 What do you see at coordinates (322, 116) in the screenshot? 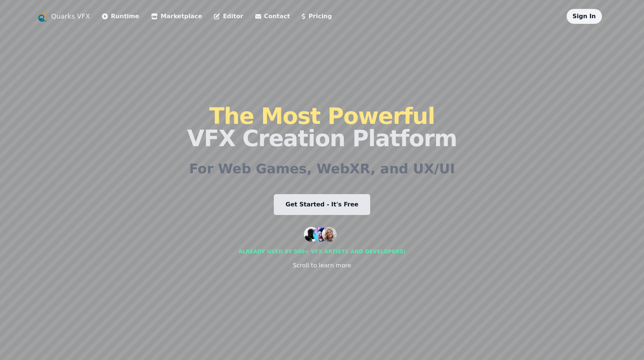
I see `span: The Most Powerful` at bounding box center [322, 116].